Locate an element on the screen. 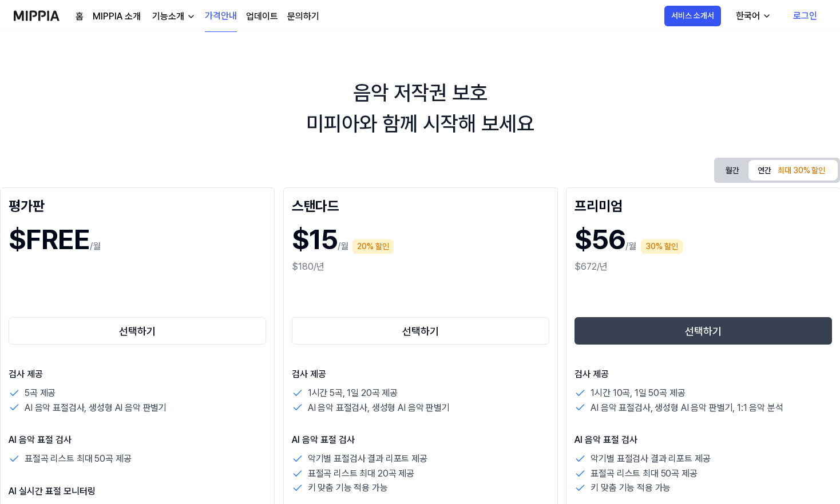 The width and height of the screenshot is (840, 504). a: MIPPIA 소개 is located at coordinates (117, 17).